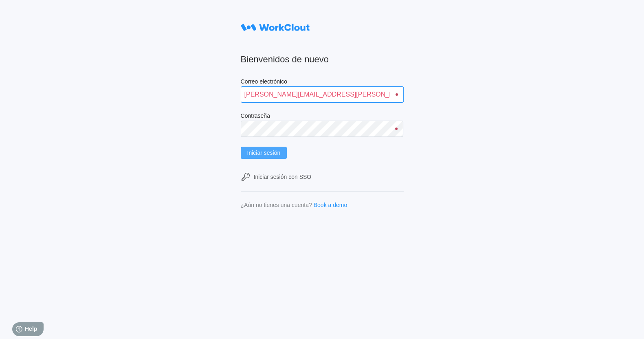  Describe the element at coordinates (283, 177) in the screenshot. I see `div: Iniciar sesión con SSO` at that location.